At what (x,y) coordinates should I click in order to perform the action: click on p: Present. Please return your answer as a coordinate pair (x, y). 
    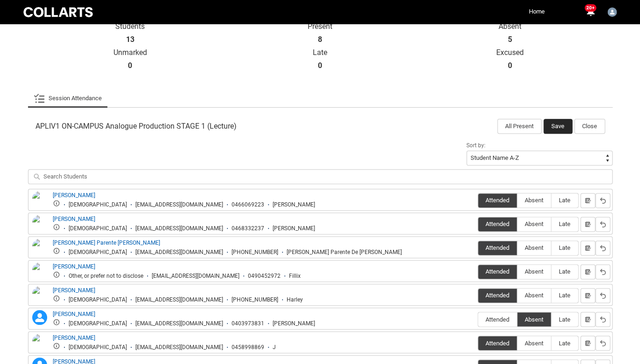
    Looking at the image, I should click on (320, 26).